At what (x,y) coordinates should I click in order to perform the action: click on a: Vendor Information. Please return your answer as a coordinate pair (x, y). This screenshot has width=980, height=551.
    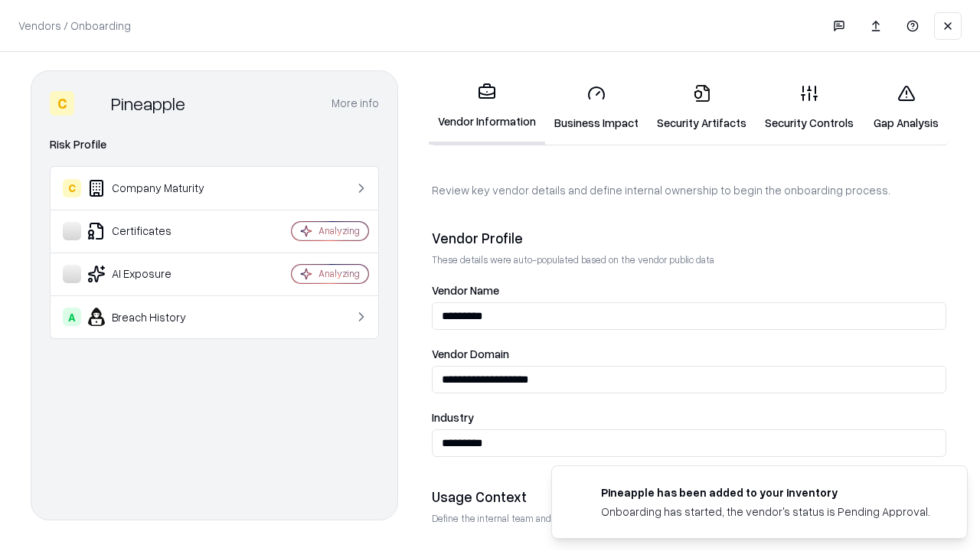
    Looking at the image, I should click on (487, 107).